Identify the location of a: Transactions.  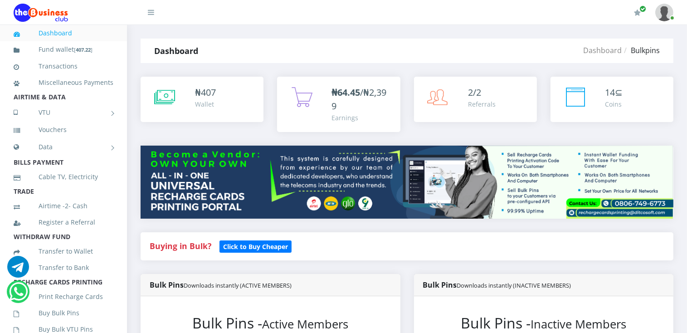
(64, 66).